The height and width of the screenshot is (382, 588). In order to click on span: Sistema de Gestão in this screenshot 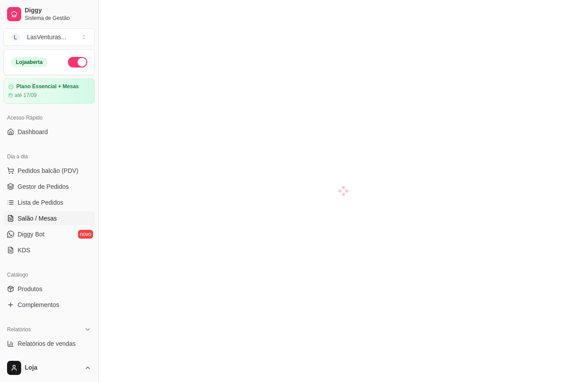, I will do `click(58, 18)`.